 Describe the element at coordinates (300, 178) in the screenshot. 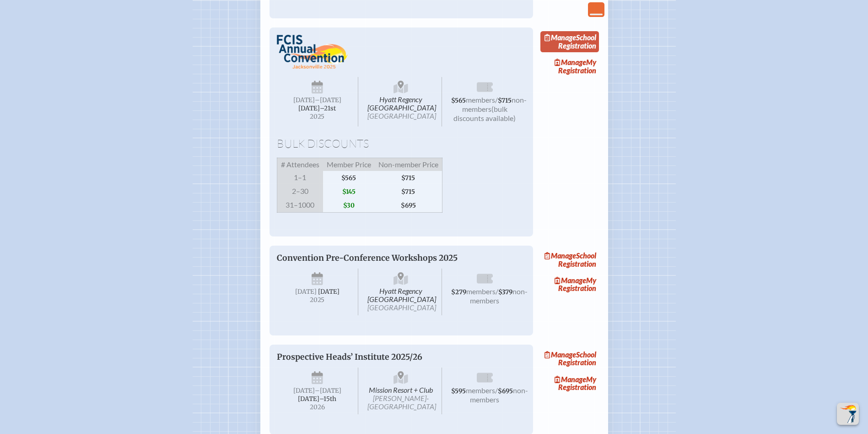

I see `span: 1–1` at that location.